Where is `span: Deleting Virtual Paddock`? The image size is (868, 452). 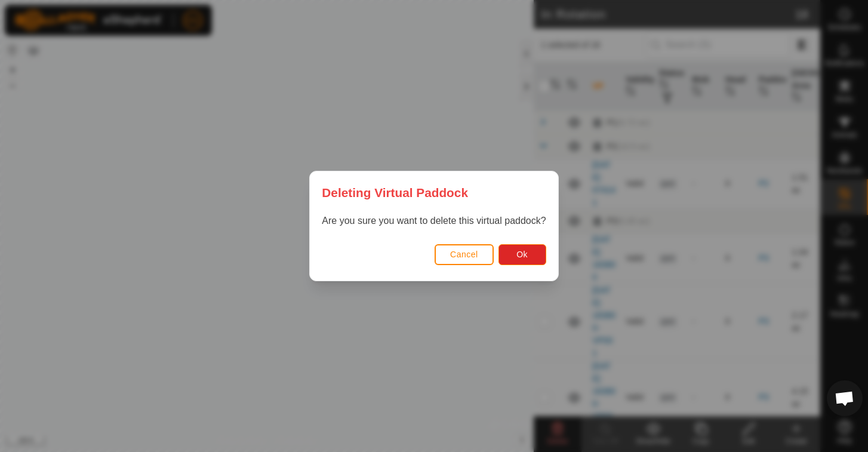
span: Deleting Virtual Paddock is located at coordinates (395, 192).